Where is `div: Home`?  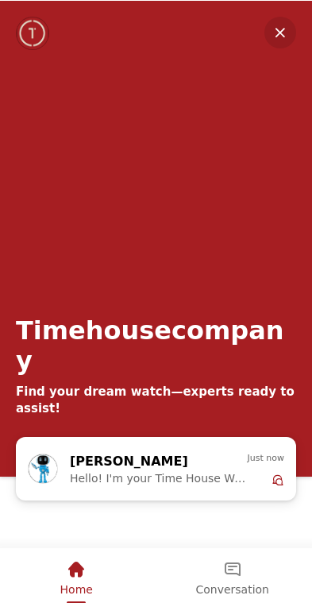 div: Home is located at coordinates (76, 574).